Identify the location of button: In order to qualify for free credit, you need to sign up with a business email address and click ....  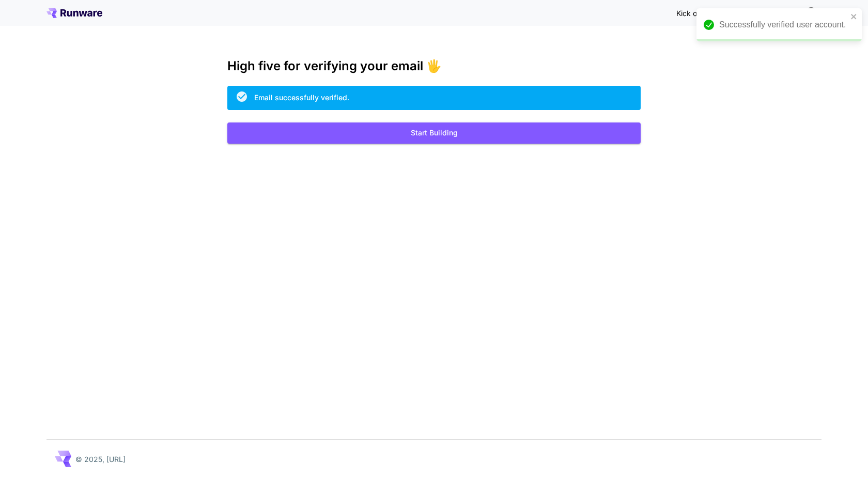
(811, 13).